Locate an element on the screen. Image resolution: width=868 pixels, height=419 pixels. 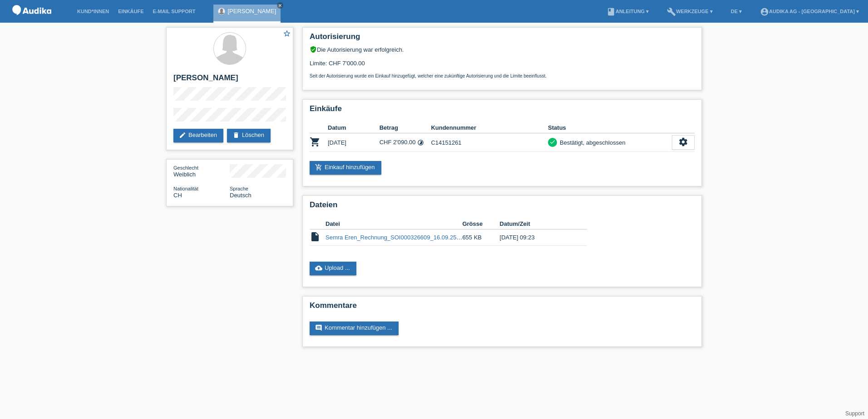
span: Geschlecht is located at coordinates (186, 168).